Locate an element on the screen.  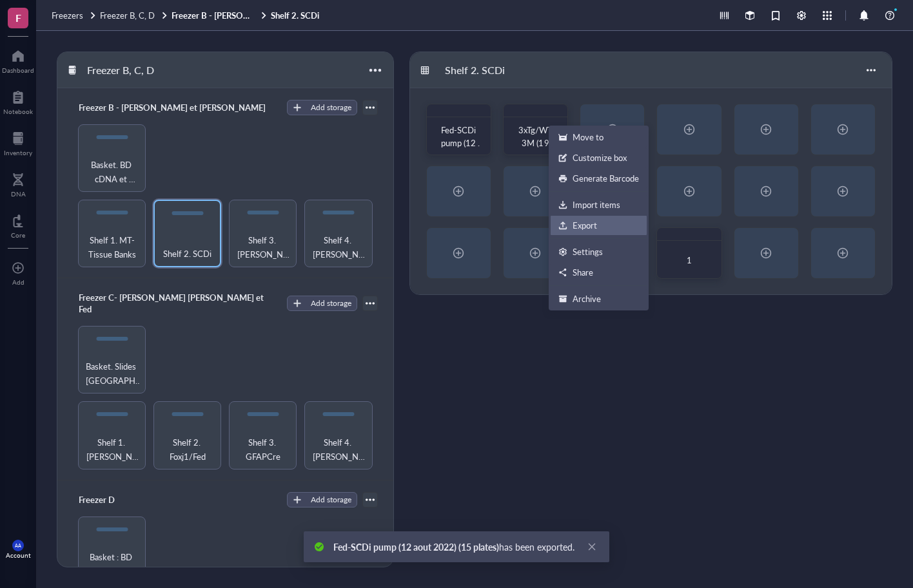
span: Fed-SCDi pump (12 aout 2022) (15 plates) is located at coordinates (461, 149).